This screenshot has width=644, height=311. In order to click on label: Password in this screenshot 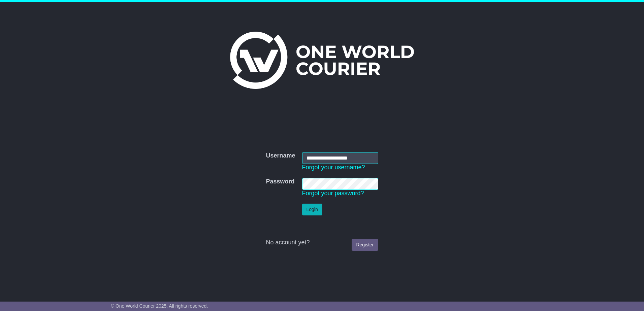, I will do `click(280, 182)`.